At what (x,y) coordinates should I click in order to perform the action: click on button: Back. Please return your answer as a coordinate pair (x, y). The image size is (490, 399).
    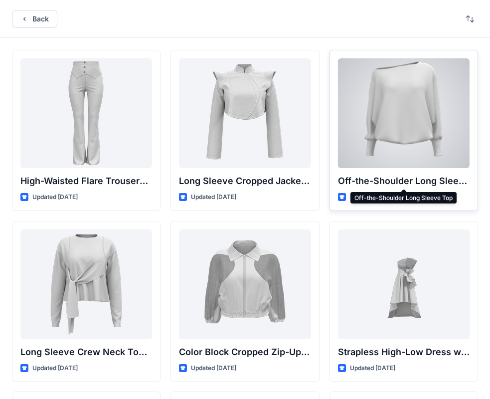
    Looking at the image, I should click on (34, 19).